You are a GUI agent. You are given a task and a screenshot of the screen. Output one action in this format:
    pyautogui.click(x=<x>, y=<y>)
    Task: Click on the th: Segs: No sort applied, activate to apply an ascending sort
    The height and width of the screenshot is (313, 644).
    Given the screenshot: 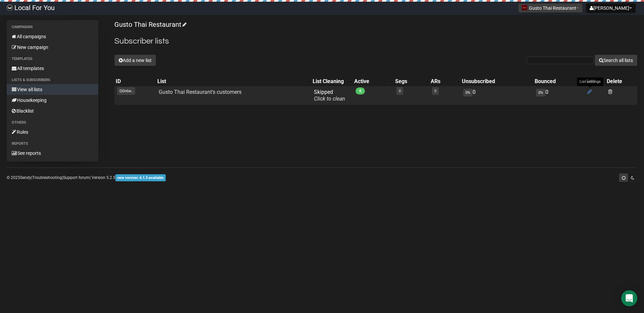 What is the action you would take?
    pyautogui.click(x=411, y=82)
    